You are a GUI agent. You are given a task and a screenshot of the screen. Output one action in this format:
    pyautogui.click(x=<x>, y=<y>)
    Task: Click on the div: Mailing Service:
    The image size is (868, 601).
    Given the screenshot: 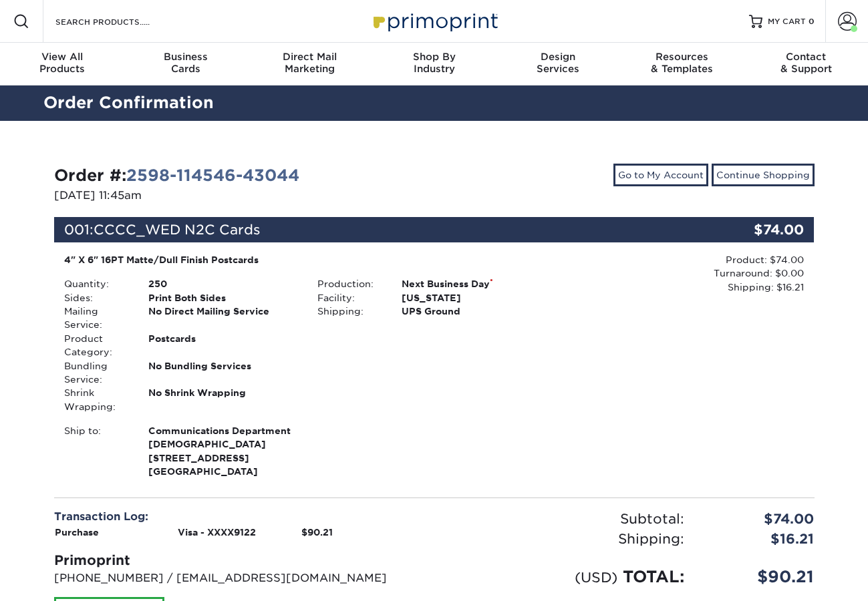 What is the action you would take?
    pyautogui.click(x=97, y=318)
    